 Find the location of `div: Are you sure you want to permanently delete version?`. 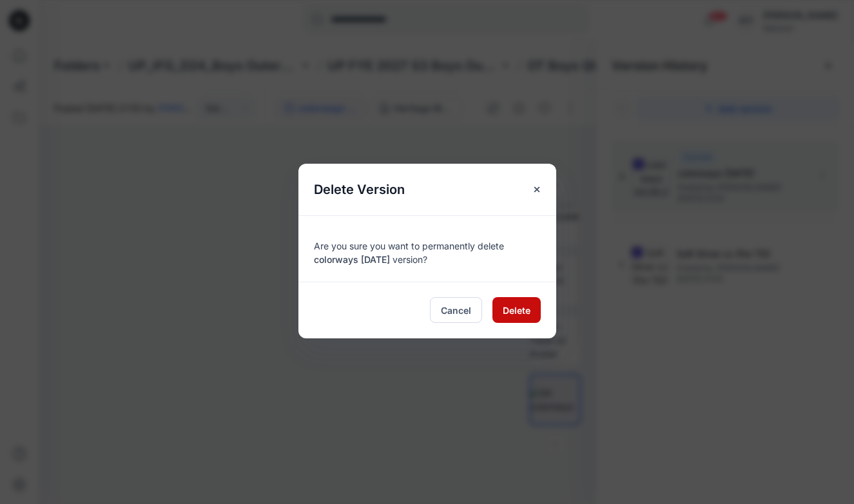

div: Are you sure you want to permanently delete version? is located at coordinates (428, 249).